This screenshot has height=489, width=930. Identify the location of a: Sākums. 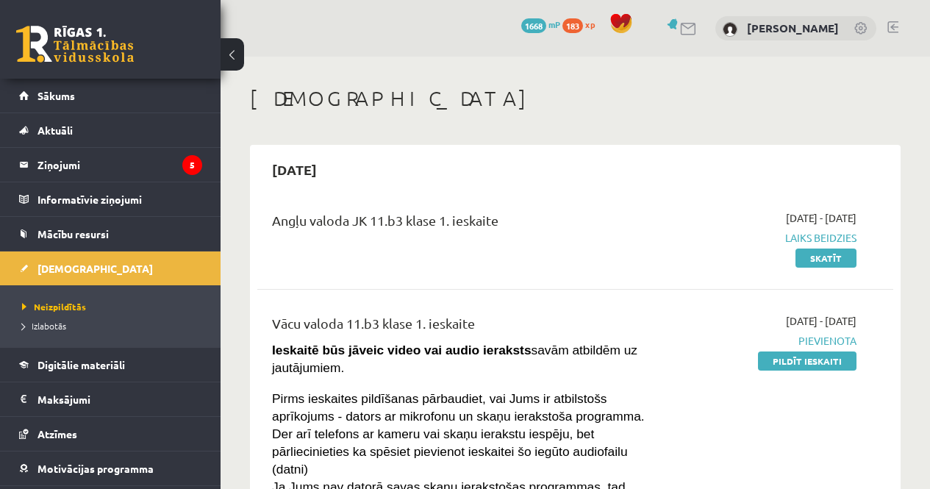
(110, 96).